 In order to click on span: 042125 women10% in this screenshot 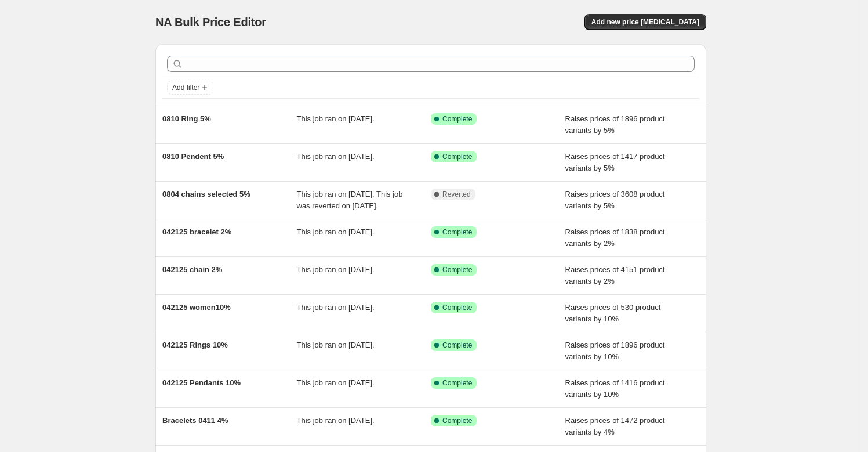, I will do `click(197, 307)`.